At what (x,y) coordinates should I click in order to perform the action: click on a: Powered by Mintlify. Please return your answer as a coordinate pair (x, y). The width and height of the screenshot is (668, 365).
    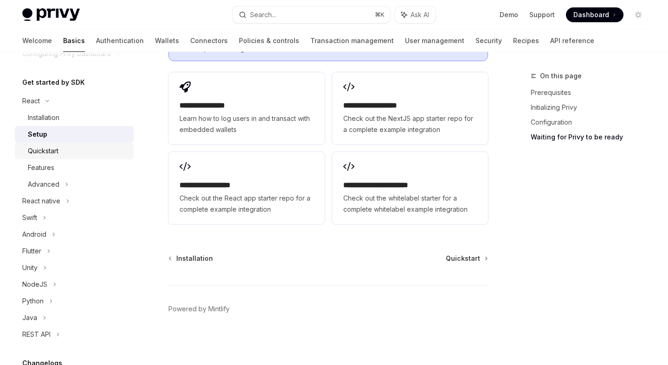
    Looking at the image, I should click on (199, 309).